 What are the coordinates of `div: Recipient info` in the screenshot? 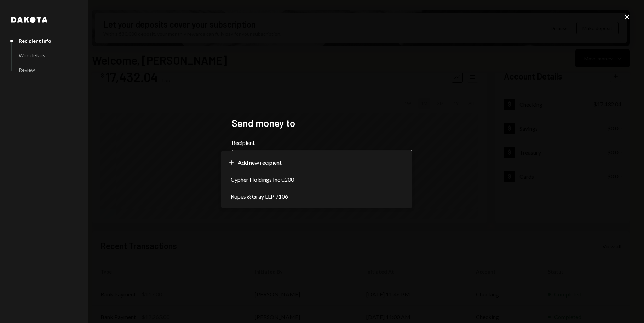 It's located at (35, 41).